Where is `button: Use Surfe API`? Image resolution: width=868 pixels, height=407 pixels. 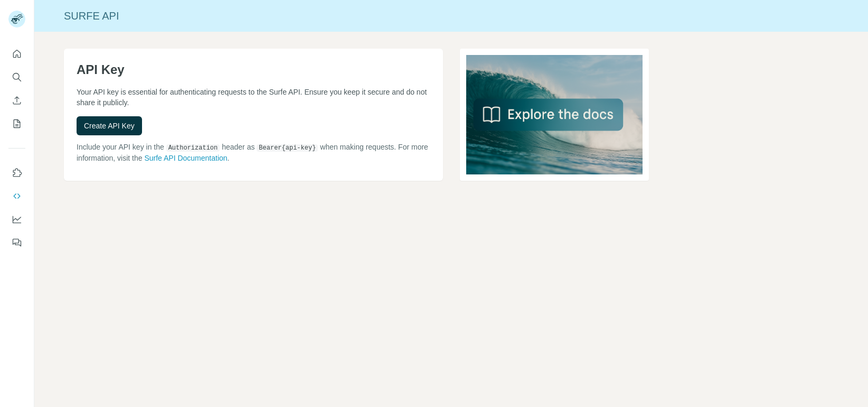 button: Use Surfe API is located at coordinates (17, 196).